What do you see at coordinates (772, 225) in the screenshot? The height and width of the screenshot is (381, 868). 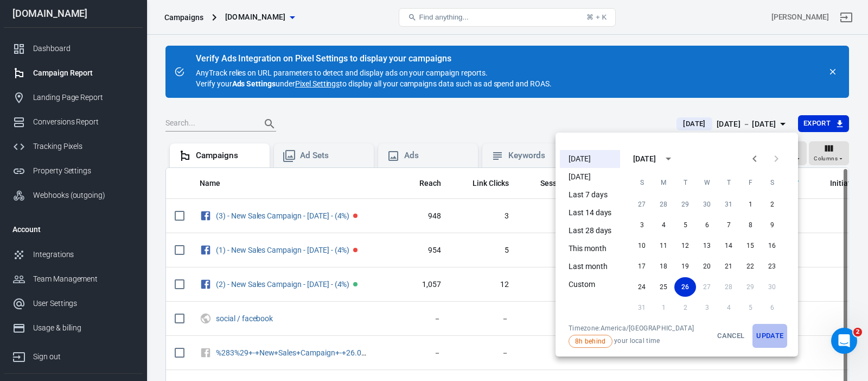 I see `button: 9` at bounding box center [772, 225].